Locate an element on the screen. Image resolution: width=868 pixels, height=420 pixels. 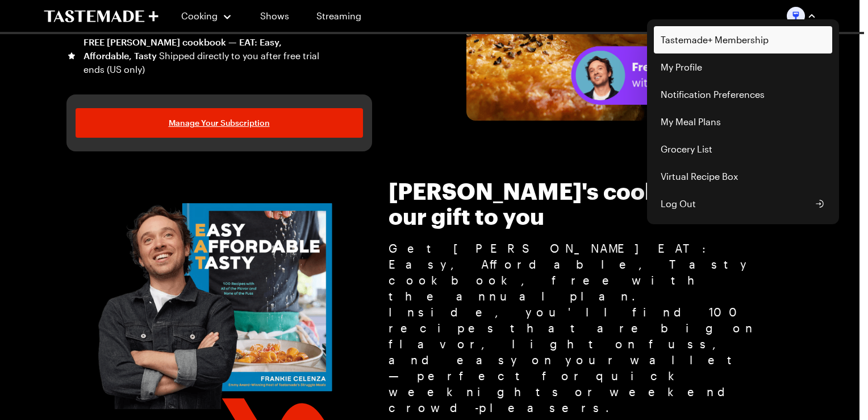
a: Tastemade+ Membership is located at coordinates (743, 40).